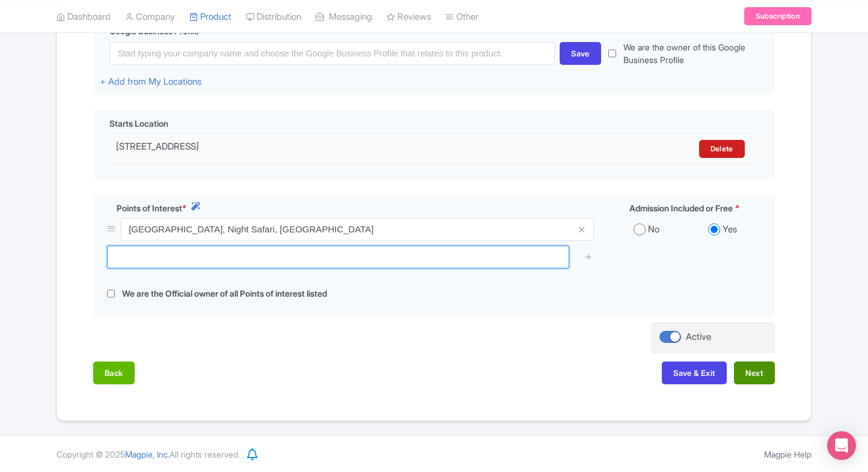 The image size is (868, 472). Describe the element at coordinates (699, 337) in the screenshot. I see `div: Active` at that location.